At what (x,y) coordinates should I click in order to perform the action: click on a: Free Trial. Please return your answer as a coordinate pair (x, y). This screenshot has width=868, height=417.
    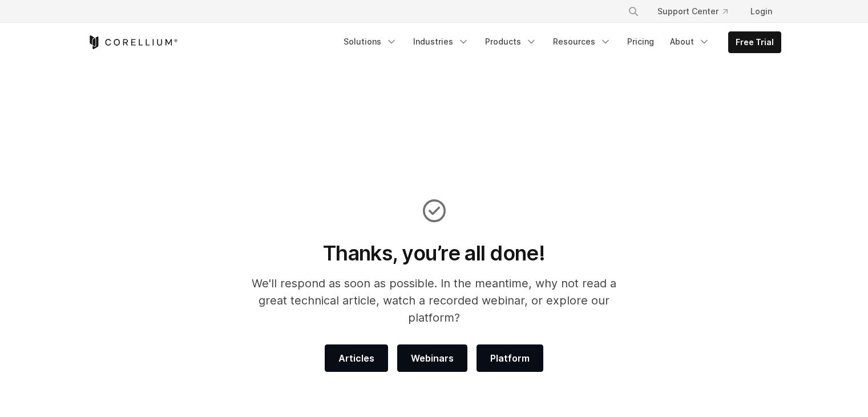
    Looking at the image, I should click on (754, 43).